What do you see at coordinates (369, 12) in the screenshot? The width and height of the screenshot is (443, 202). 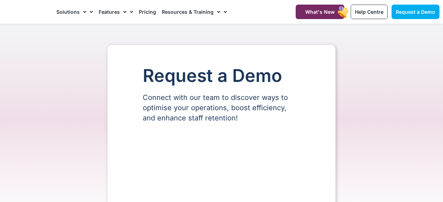 I see `a: Help Centre` at bounding box center [369, 12].